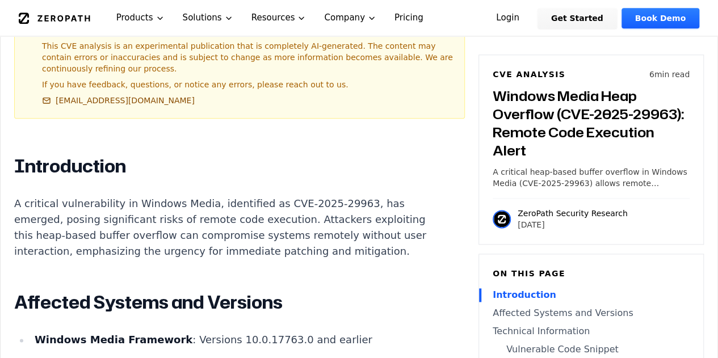  Describe the element at coordinates (591, 178) in the screenshot. I see `p: A critical heap-based buffer overflow in Windows Media (CVE-2025-29963) allows remote attackers t...` at that location.